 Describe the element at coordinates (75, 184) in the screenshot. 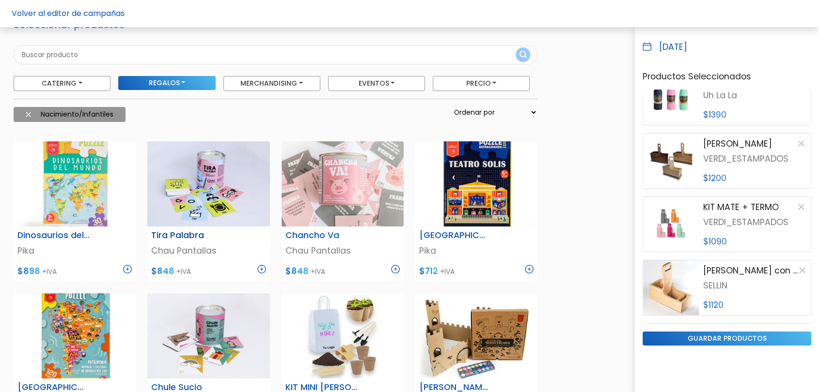

I see `img: thumb_dinosaurios_del_mundo_1.jpg` at that location.